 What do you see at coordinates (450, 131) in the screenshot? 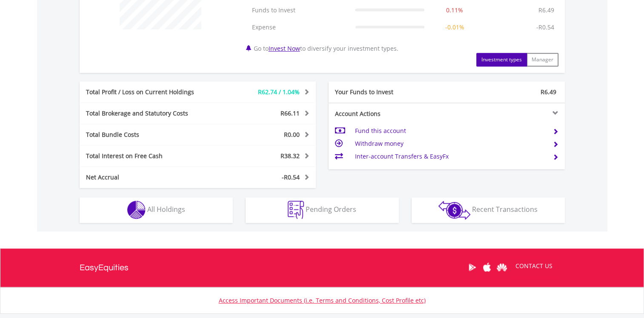
I see `td: Fund this account` at bounding box center [450, 131].